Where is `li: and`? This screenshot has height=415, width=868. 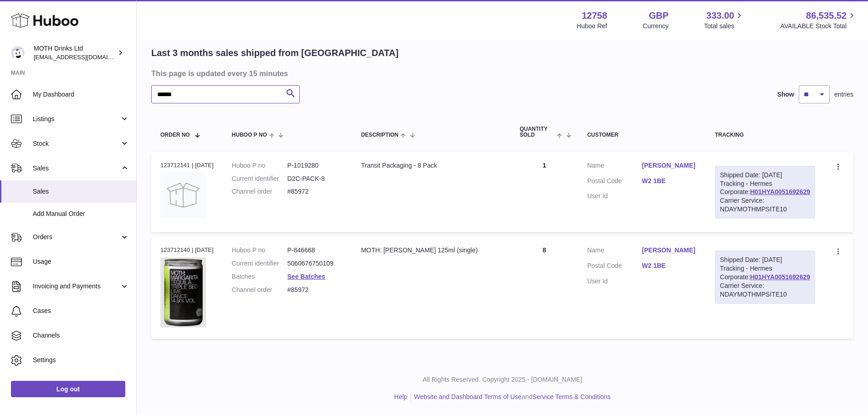 li: and is located at coordinates (511, 397).